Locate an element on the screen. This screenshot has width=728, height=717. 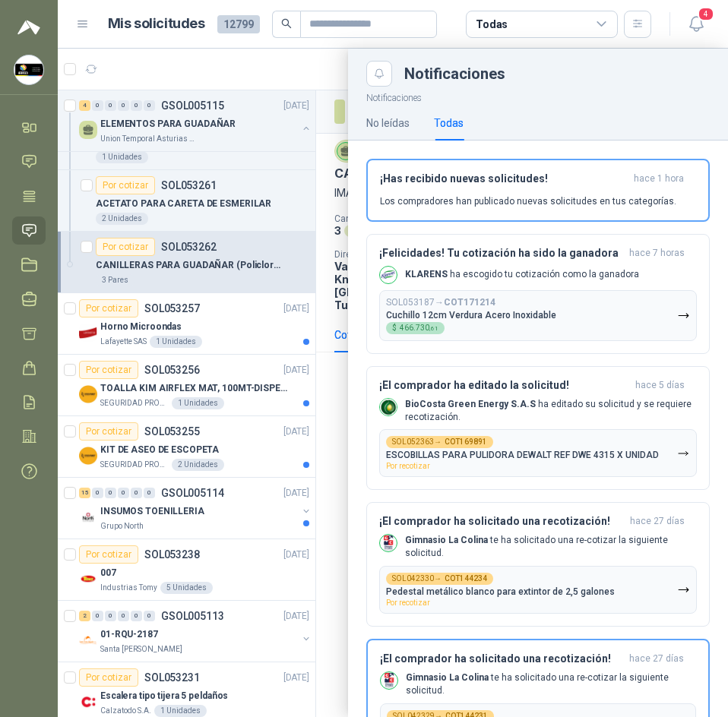
span: hace 5 días is located at coordinates (660, 385).